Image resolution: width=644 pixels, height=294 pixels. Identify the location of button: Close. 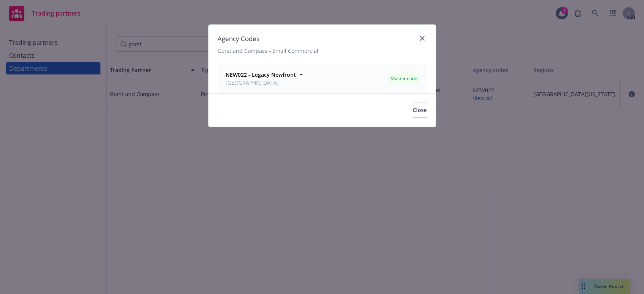
(419, 110).